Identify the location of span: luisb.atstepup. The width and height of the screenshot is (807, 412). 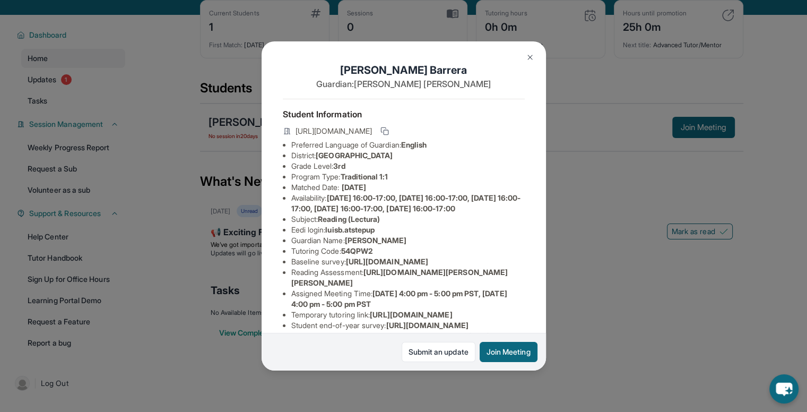
(349, 229).